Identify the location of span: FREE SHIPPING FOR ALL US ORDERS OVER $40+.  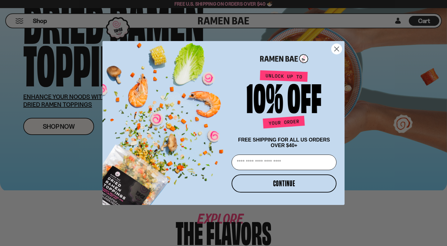
(284, 142).